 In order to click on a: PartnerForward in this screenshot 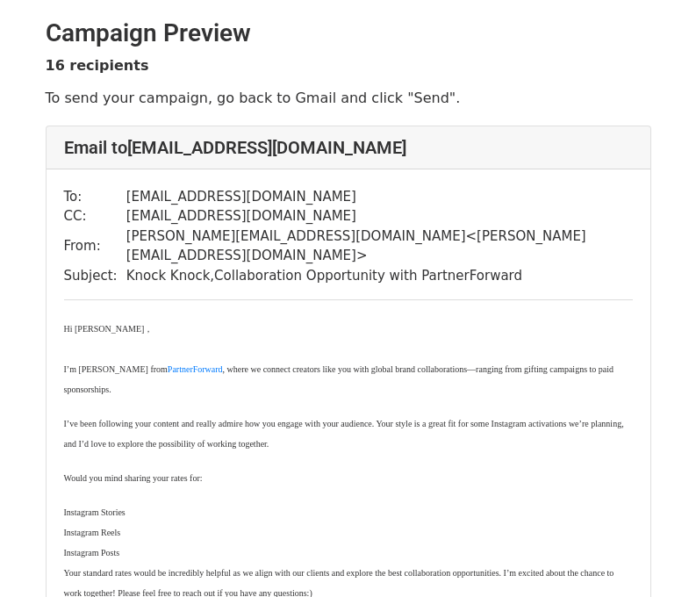, I will do `click(195, 369)`.